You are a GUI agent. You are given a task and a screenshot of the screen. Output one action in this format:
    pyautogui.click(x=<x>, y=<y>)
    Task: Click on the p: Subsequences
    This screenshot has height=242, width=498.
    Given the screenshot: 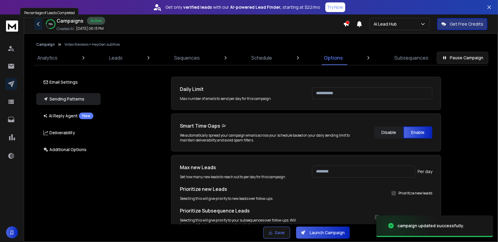 What is the action you would take?
    pyautogui.click(x=411, y=58)
    